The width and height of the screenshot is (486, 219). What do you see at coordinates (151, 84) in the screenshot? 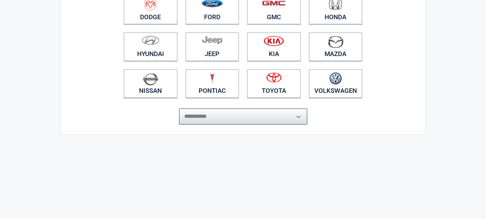
I see `a: Nissan` at bounding box center [151, 84].